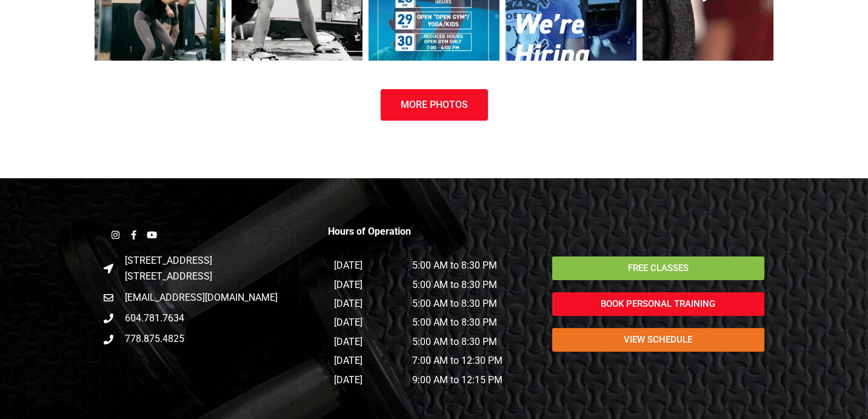 Image resolution: width=868 pixels, height=419 pixels. Describe the element at coordinates (153, 339) in the screenshot. I see `span: 778.875.4825` at that location.